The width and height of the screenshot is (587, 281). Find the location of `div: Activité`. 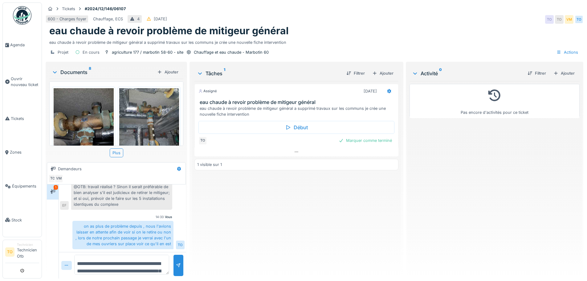

div: Activité is located at coordinates (467, 73).